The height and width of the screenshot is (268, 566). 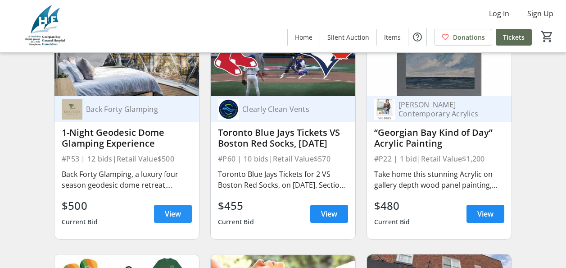 What do you see at coordinates (439, 138) in the screenshot?
I see `div: “Georgian Bay Kind of Day” Acrylic Painting` at bounding box center [439, 138].